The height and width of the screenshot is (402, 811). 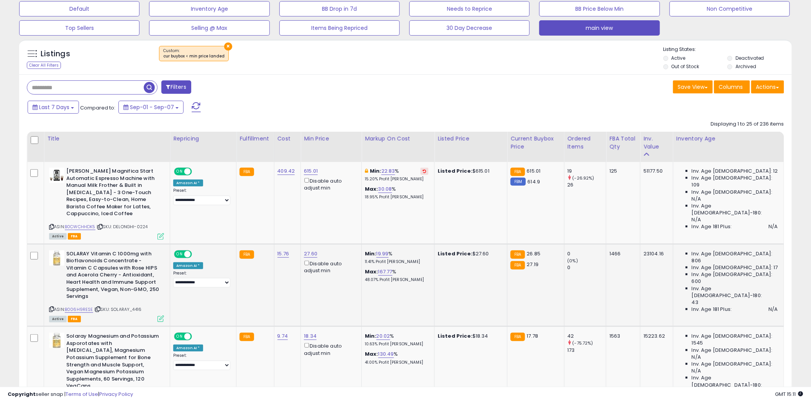 What do you see at coordinates (283, 254) in the screenshot?
I see `a: 15.76` at bounding box center [283, 254].